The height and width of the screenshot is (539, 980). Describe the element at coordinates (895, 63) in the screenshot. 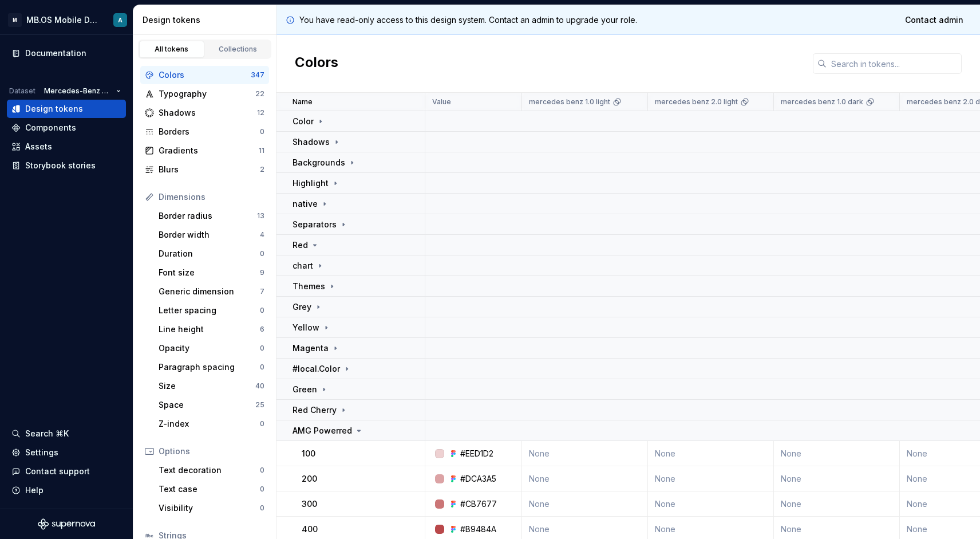

I see `input: Search in tokens...` at that location.